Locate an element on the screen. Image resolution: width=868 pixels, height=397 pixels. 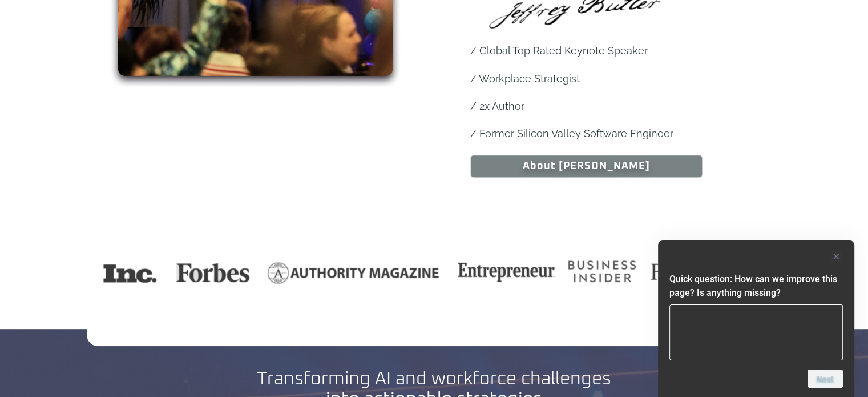
p: / 2x Author is located at coordinates (586, 106).